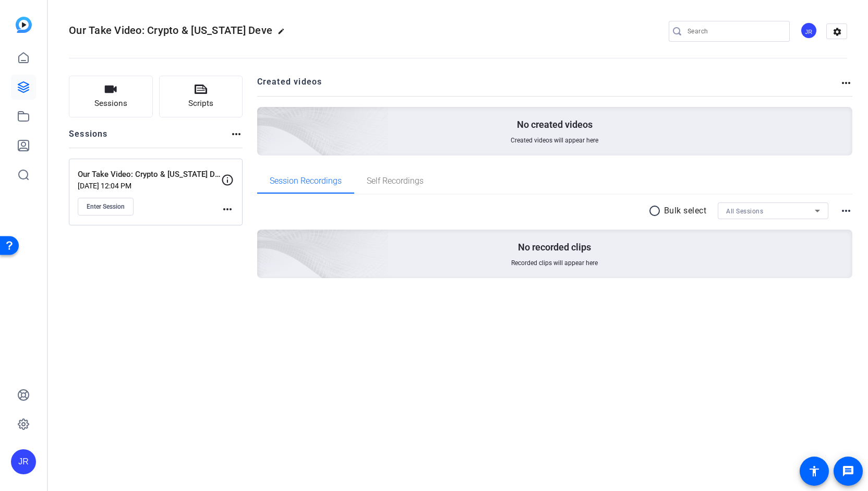  Describe the element at coordinates (305, 181) in the screenshot. I see `span: Session Recordings` at that location.